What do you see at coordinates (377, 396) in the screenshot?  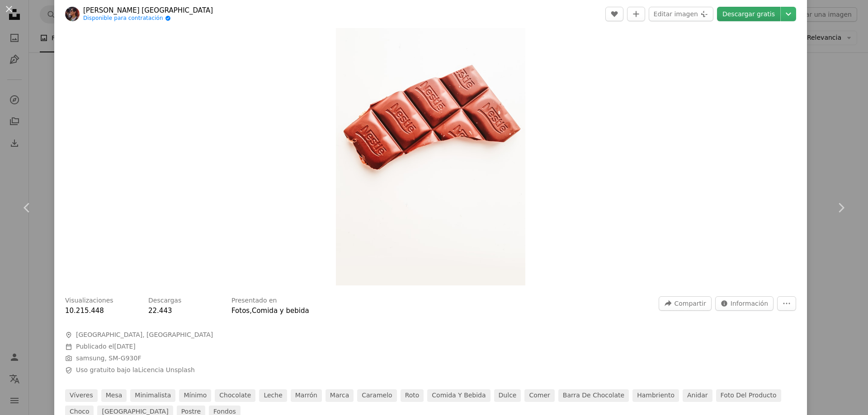 I see `a: caramelo` at bounding box center [377, 396].